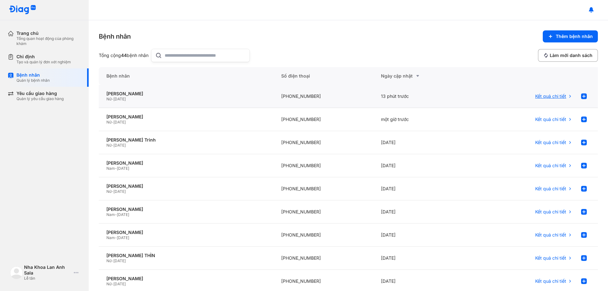 This screenshot has width=608, height=291. I want to click on div: Ngày cập nhật, so click(423, 76).